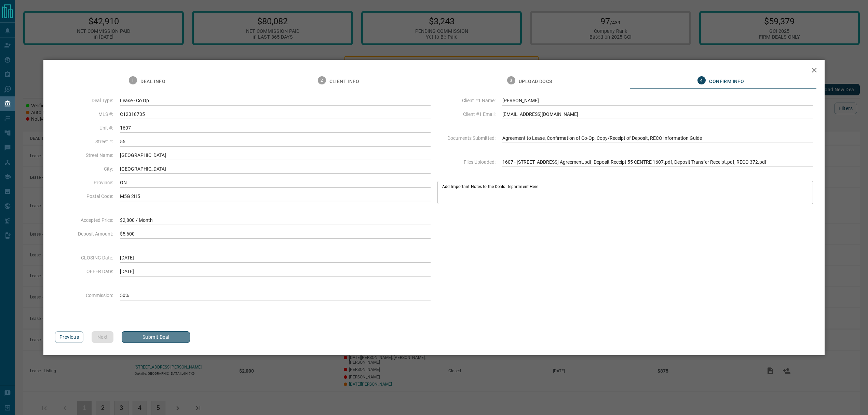 This screenshot has height=415, width=868. Describe the element at coordinates (275, 295) in the screenshot. I see `span: 50%` at that location.